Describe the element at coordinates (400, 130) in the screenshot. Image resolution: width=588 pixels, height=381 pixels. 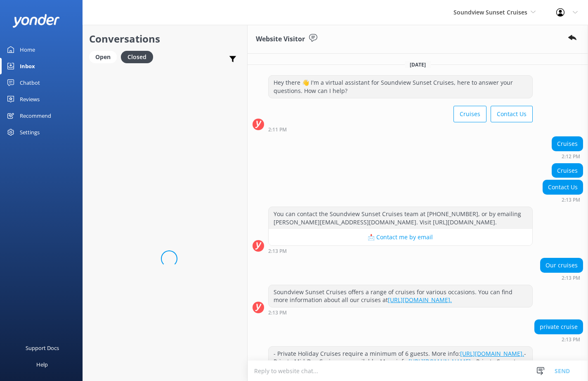
I see `div: Aug 28 2025 01:11pm (UTC -07:00) America/Los_Angeles` at that location.